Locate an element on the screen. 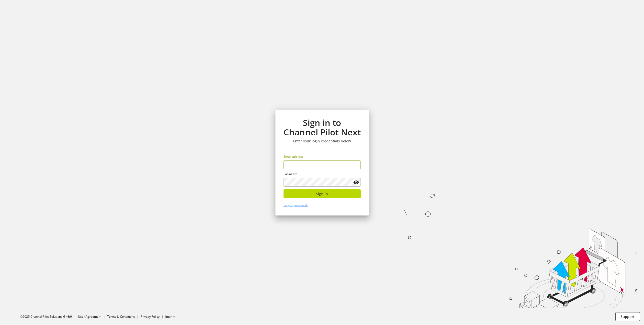 The width and height of the screenshot is (644, 325). a: Forgot password? is located at coordinates (296, 205).